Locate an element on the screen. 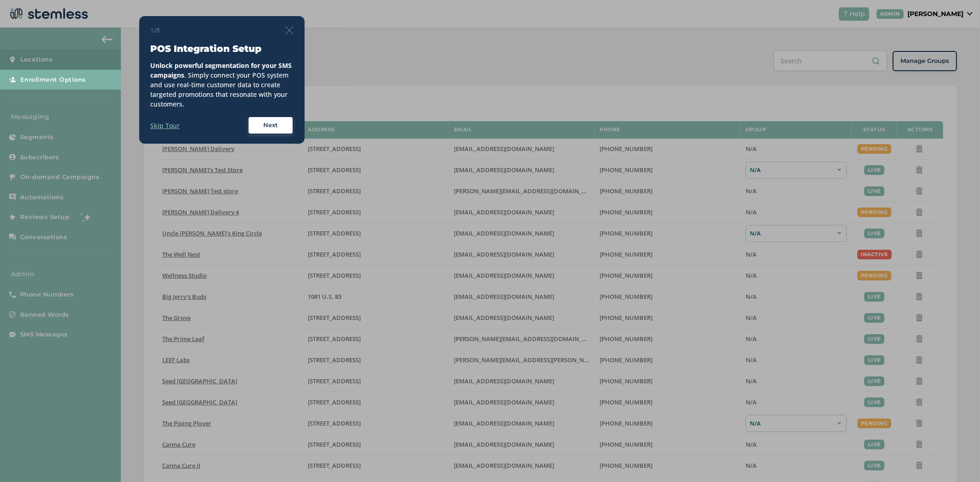 This screenshot has width=980, height=482. strong: Unlock powerful segmentation for your SMS campaigns is located at coordinates (221, 70).